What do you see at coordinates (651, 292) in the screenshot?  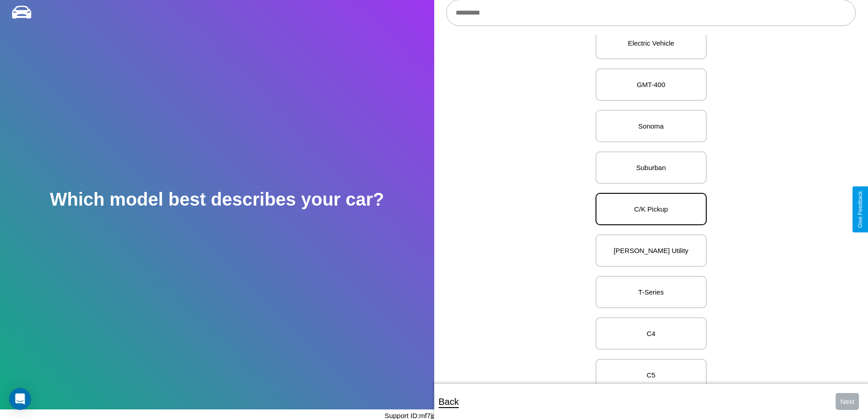 I see `p: T-Series` at bounding box center [651, 292].